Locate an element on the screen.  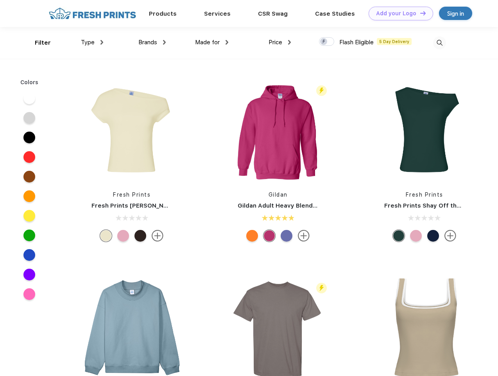
div: Yellow is located at coordinates (106, 236).